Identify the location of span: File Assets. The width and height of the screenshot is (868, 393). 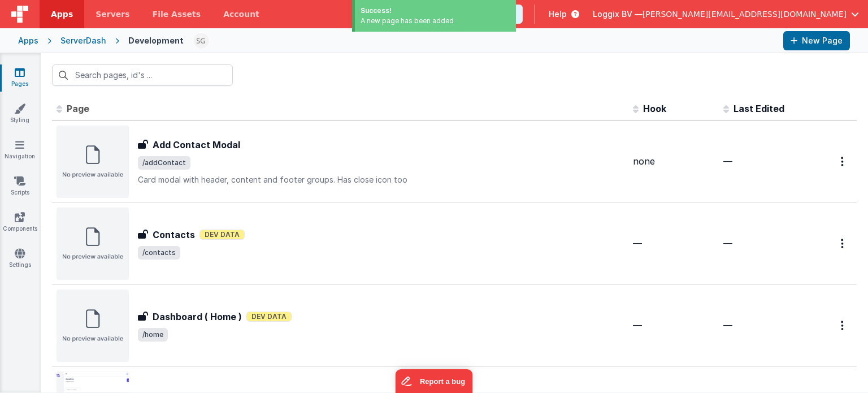
(177, 14).